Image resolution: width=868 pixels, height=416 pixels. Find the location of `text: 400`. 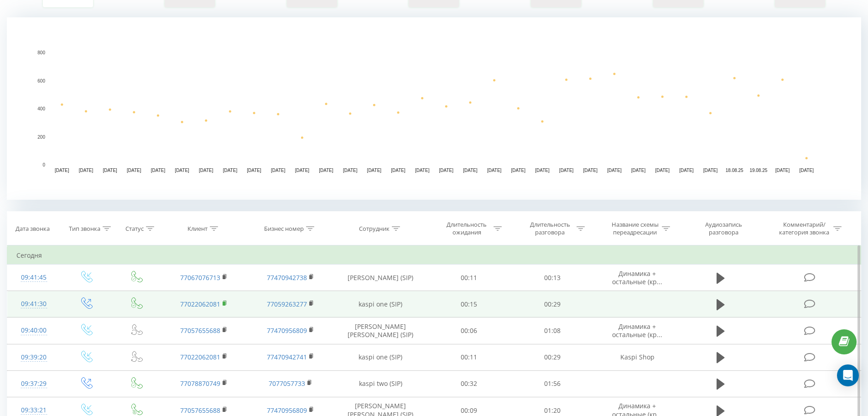

text: 400 is located at coordinates (41, 108).